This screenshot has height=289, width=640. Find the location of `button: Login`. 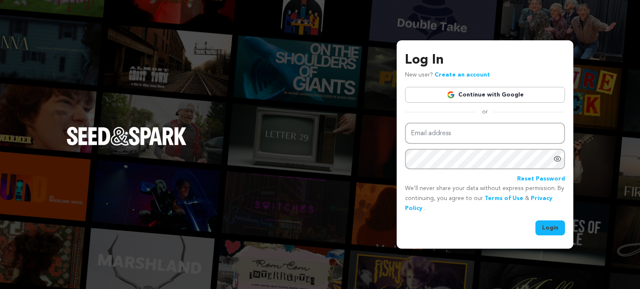

button: Login is located at coordinates (550, 228).